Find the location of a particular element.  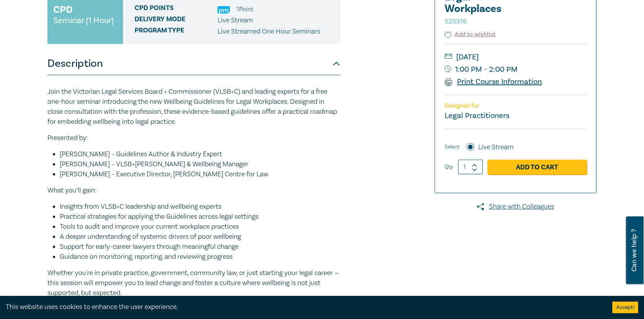

span: Can we help ? is located at coordinates (634, 250).